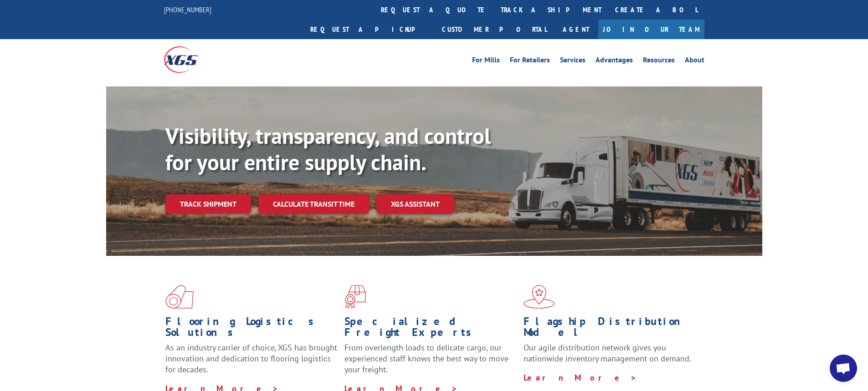  I want to click on a: For Retailers, so click(530, 61).